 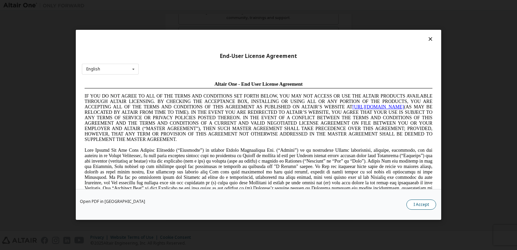 I want to click on span: IF YOU DO NOT AGREE TO ALL OF THE TERMS AND CONDITIONS SET FORTH BELOW, YOU MAY NOT ACCESS OR USE..., so click(x=177, y=39).